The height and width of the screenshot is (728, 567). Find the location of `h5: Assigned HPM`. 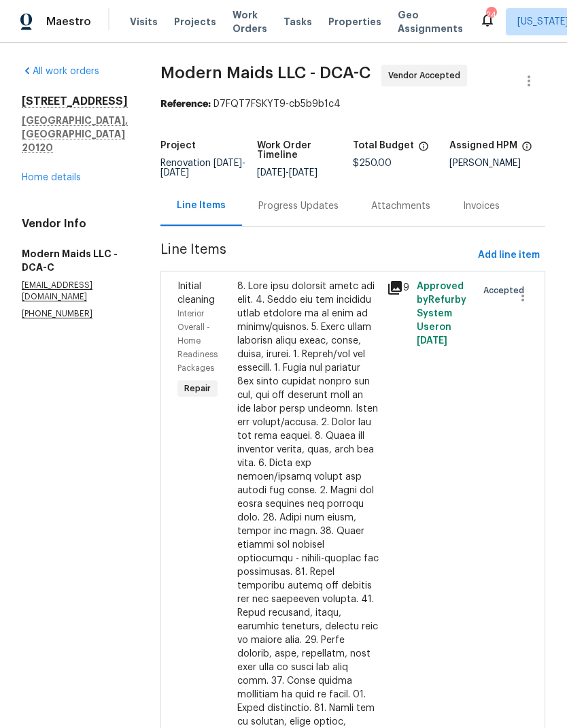

h5: Assigned HPM is located at coordinates (483, 146).